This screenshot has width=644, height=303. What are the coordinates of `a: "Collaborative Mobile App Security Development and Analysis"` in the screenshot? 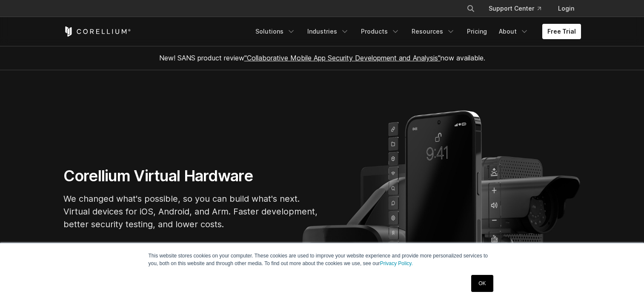 It's located at (342, 58).